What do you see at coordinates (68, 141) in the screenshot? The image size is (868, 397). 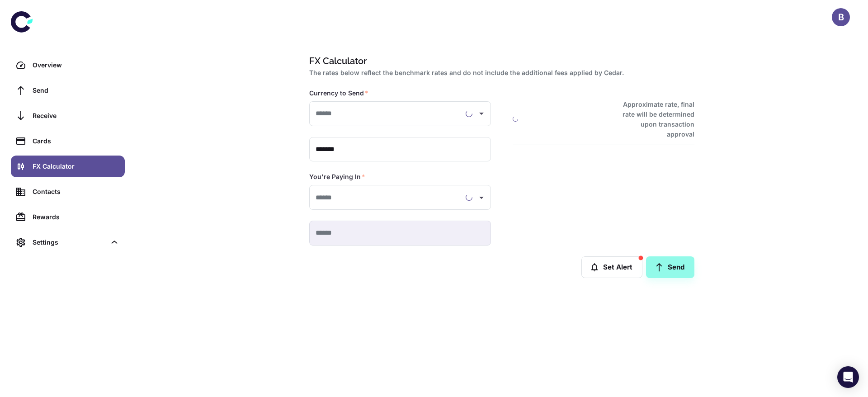 I see `a: Cards` at bounding box center [68, 141].